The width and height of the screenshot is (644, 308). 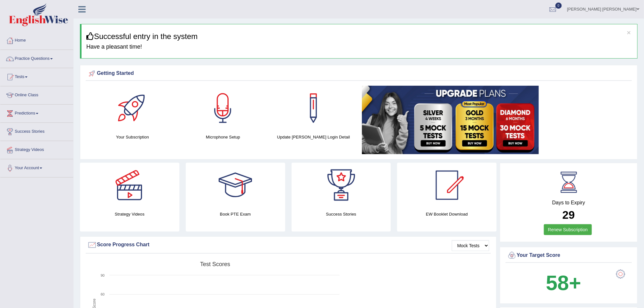 I want to click on h4: Days to Expiry, so click(x=569, y=203).